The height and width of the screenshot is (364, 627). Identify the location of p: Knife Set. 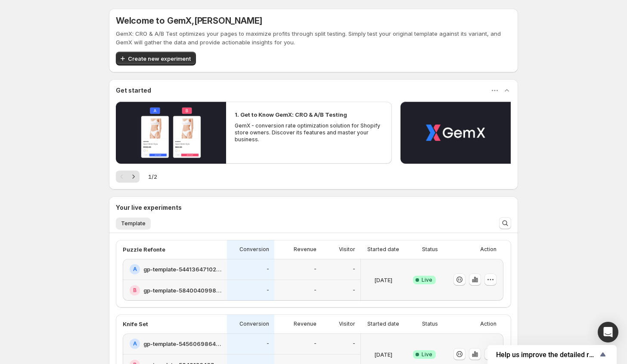
(135, 324).